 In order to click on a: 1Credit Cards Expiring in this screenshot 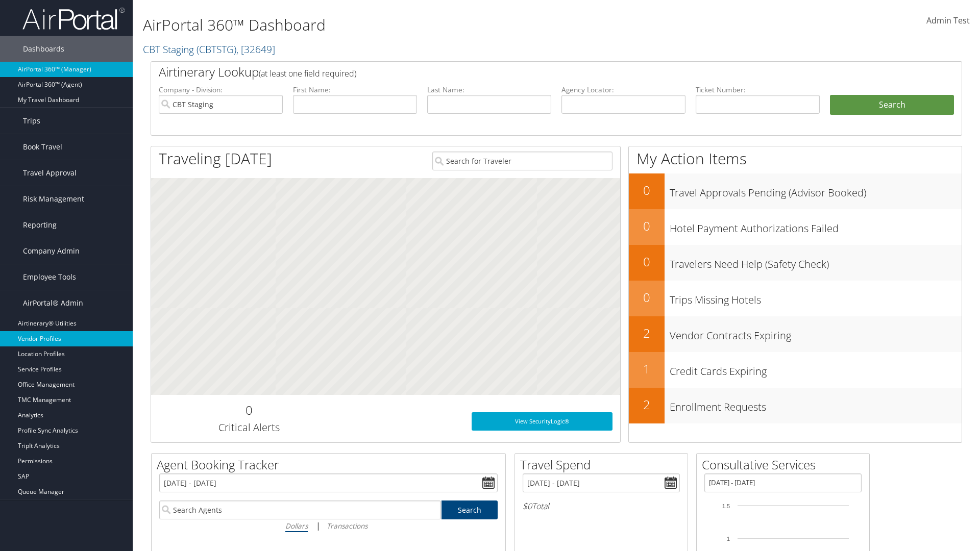, I will do `click(796, 370)`.